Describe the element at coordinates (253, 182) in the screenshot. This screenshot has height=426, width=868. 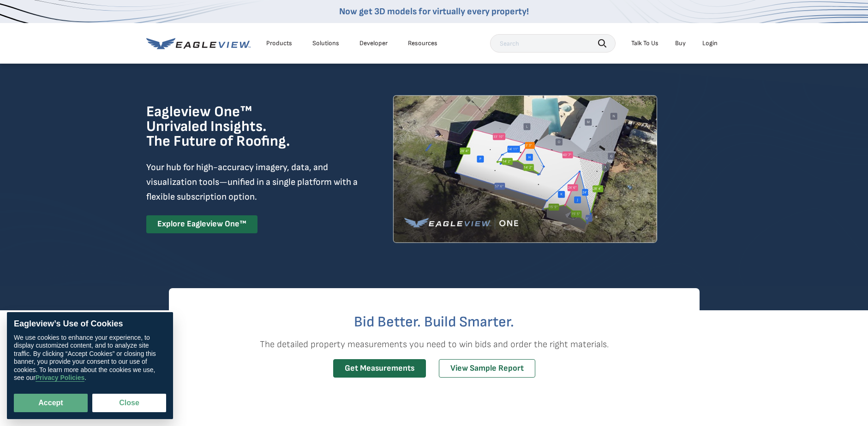
I see `p: Your hub for high-accuracy imagery, data, and visualization tools—unified in a single platform wi...` at that location.